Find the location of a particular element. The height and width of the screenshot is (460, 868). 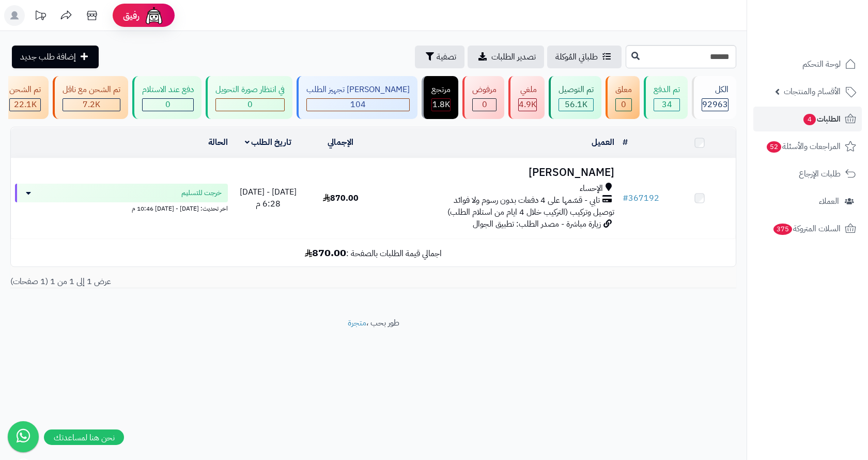

a: #367192 is located at coordinates (641, 198).